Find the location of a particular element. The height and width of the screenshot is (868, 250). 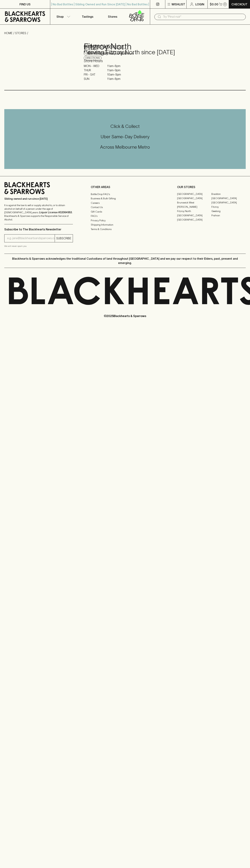

p: Shop is located at coordinates (60, 17).